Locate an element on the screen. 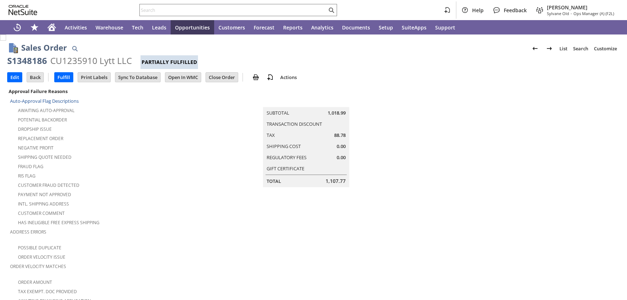 This screenshot has width=627, height=300. svg: logo is located at coordinates (23, 10).